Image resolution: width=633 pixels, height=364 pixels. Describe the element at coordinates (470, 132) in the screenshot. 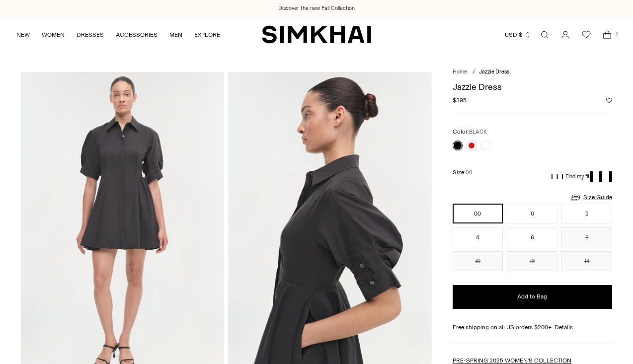

I see `label: Color:` at that location.